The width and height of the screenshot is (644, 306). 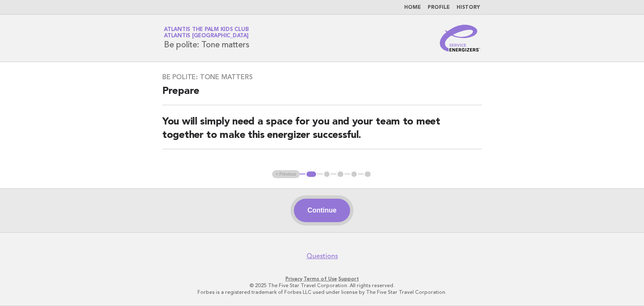 What do you see at coordinates (349, 278) in the screenshot?
I see `a: Support` at bounding box center [349, 278].